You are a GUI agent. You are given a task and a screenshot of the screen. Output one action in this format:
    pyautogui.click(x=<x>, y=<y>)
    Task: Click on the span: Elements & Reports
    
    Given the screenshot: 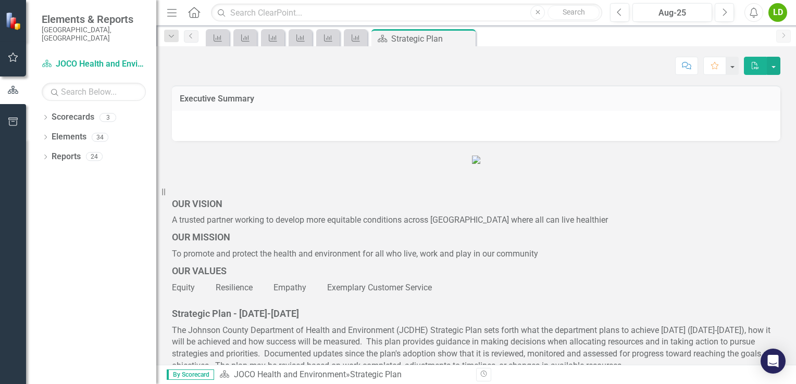 What is the action you would take?
    pyautogui.click(x=94, y=19)
    